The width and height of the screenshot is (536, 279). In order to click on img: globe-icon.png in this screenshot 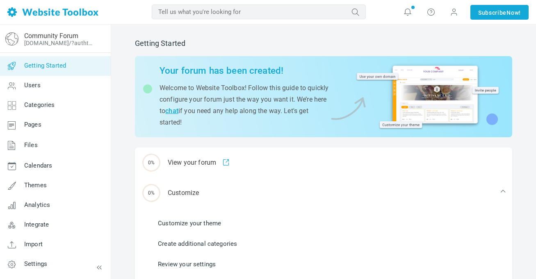, I will do `click(12, 39)`.